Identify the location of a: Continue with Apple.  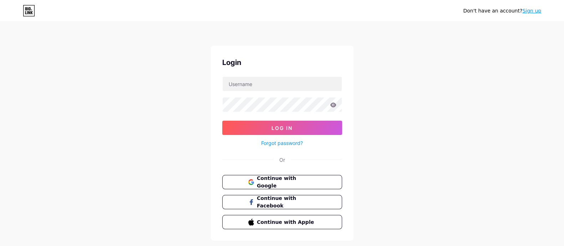
(282, 222).